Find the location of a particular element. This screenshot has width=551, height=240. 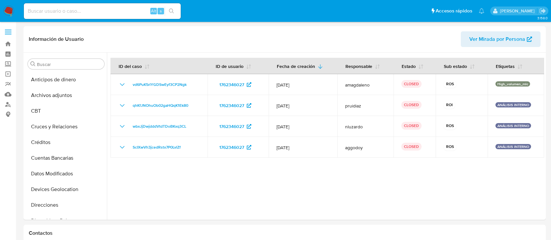

button: Ver Mirada por Persona is located at coordinates (500, 39).